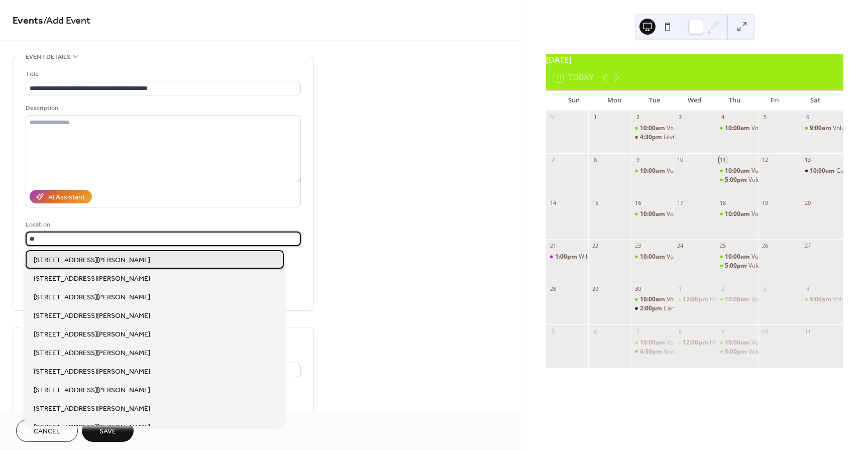 The image size is (868, 450). I want to click on div: Location, so click(162, 224).